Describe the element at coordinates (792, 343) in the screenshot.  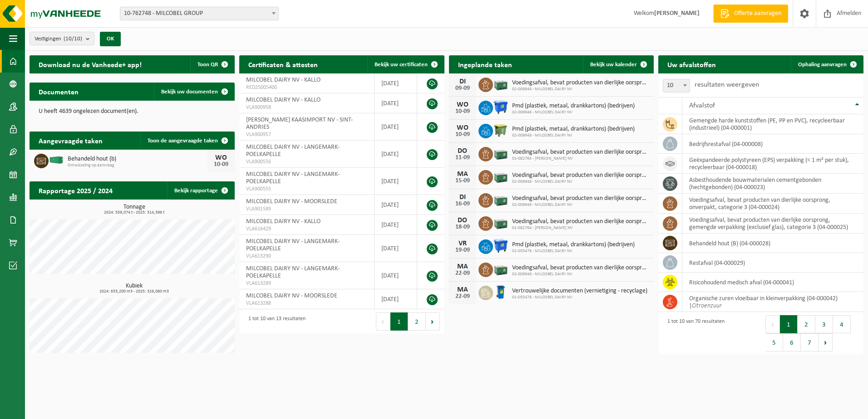
I see `button: 6` at that location.